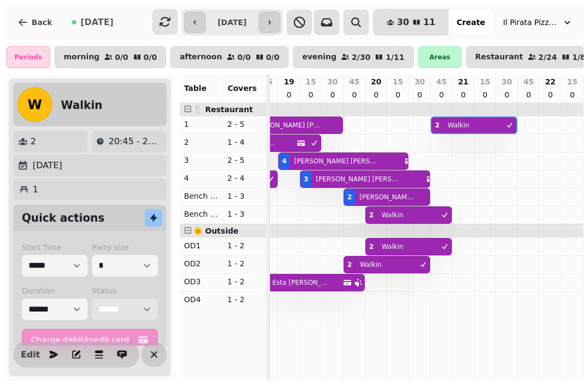  I want to click on span: 30, so click(403, 23).